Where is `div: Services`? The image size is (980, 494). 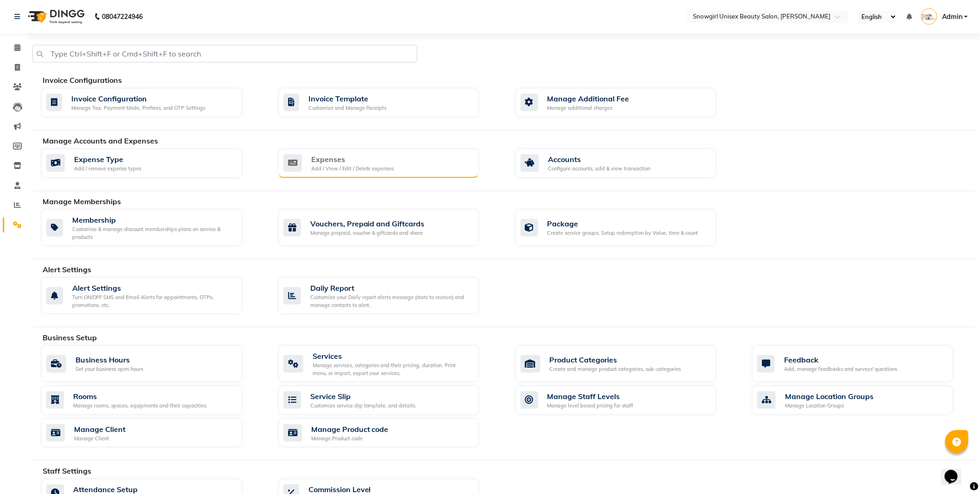 div: Services is located at coordinates (392, 356).